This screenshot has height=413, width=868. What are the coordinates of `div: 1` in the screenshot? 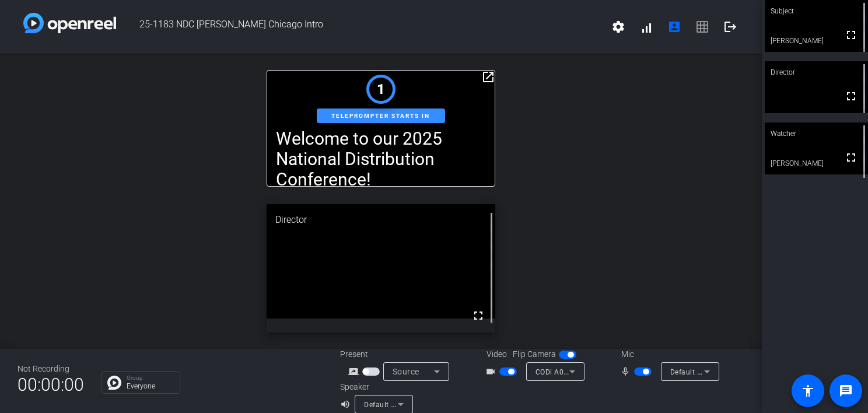 It's located at (381, 89).